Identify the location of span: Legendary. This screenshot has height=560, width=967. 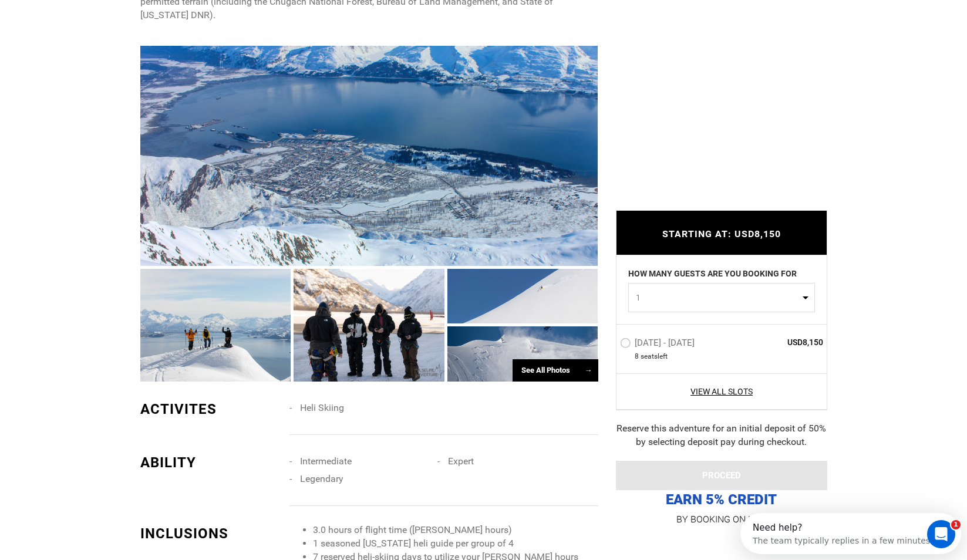
(322, 478).